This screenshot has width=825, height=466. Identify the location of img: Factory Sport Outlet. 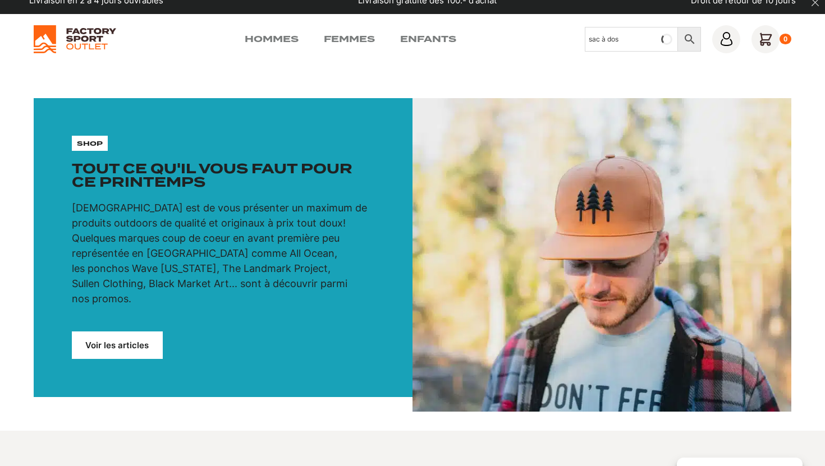
(75, 39).